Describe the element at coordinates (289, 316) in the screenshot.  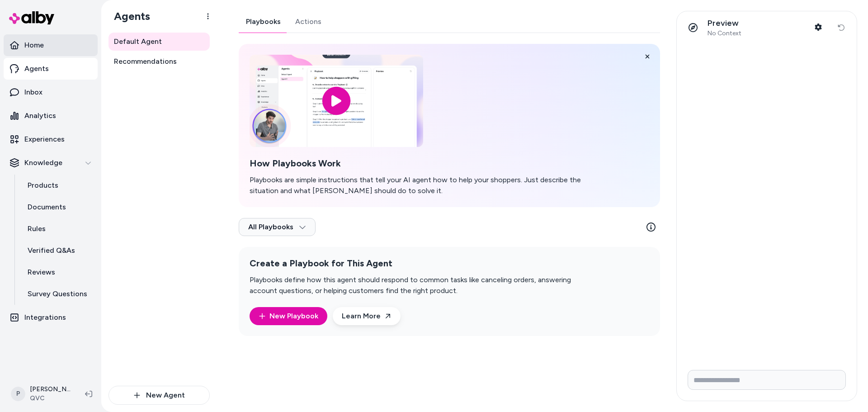
I see `a: New Playbook` at that location.